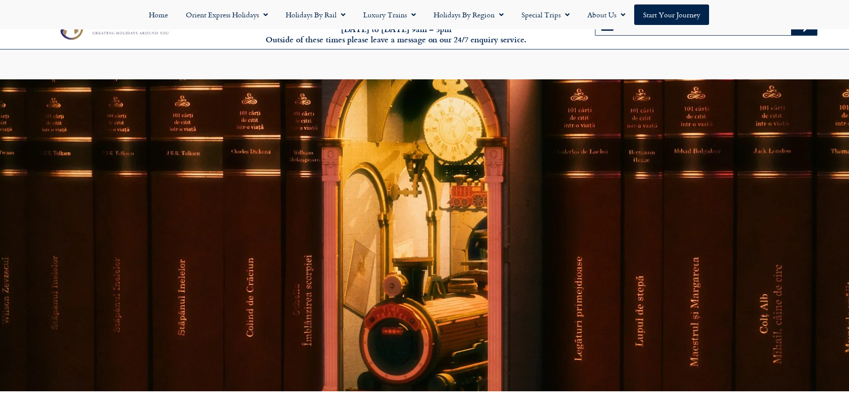  Describe the element at coordinates (672, 15) in the screenshot. I see `a: Start your Journey` at that location.